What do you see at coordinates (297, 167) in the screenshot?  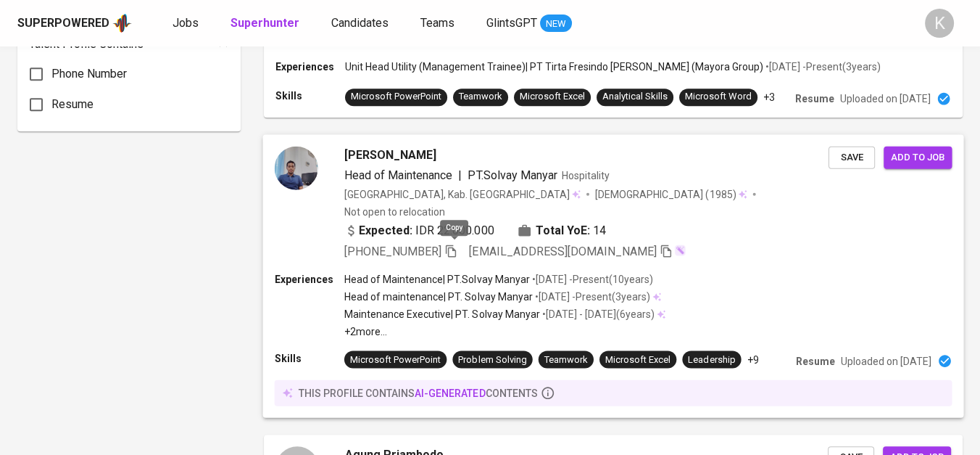 I see `img: 36ba259bbb413c7a3d6fac3c51e3a062.jpg` at bounding box center [297, 167].